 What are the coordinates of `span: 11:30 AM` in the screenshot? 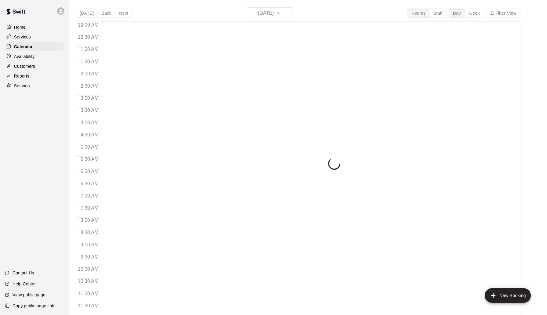 It's located at (88, 306).